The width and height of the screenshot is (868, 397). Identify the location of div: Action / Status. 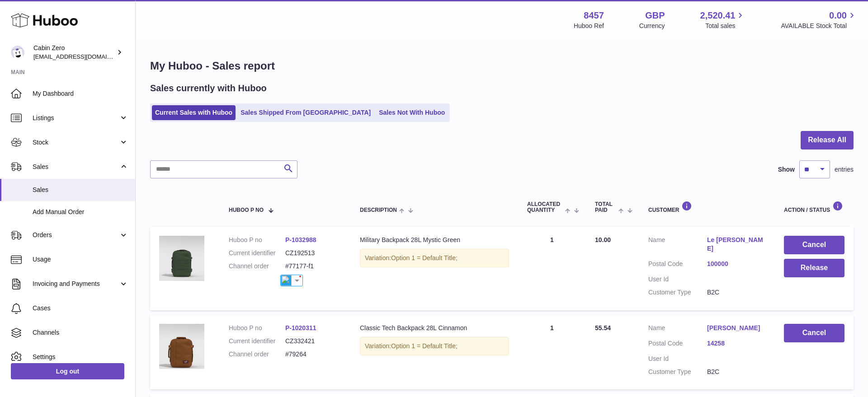
(814, 207).